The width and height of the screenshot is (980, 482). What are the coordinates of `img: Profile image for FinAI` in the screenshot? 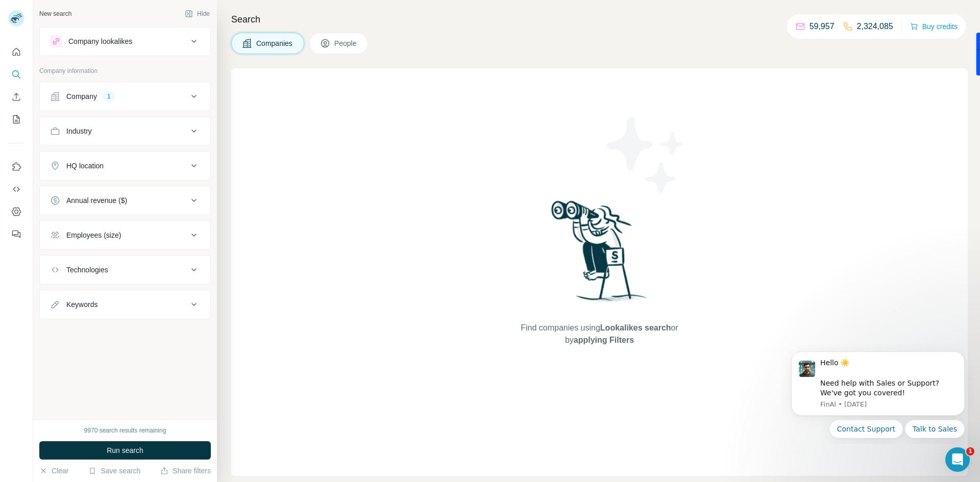 It's located at (31, 27).